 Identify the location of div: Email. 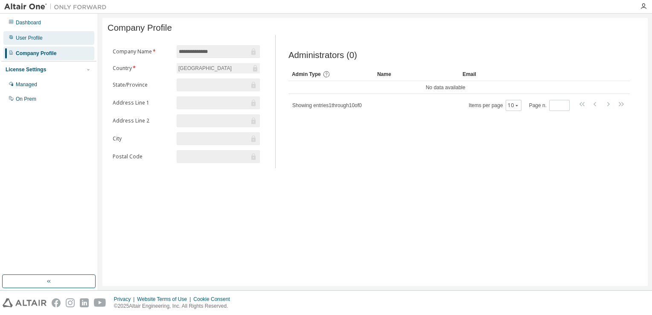
(502, 74).